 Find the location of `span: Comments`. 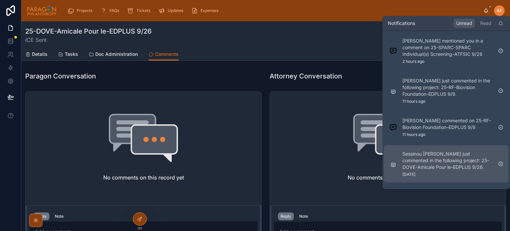

span: Comments is located at coordinates (167, 54).